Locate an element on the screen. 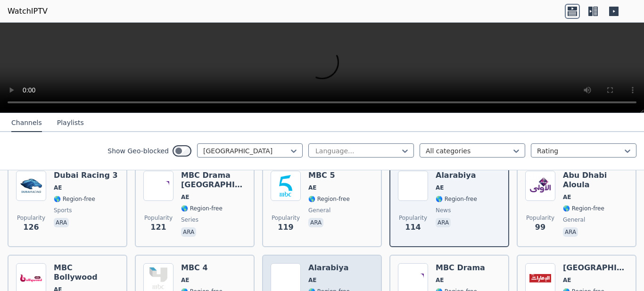 The width and height of the screenshot is (644, 291). span: news is located at coordinates (443, 210).